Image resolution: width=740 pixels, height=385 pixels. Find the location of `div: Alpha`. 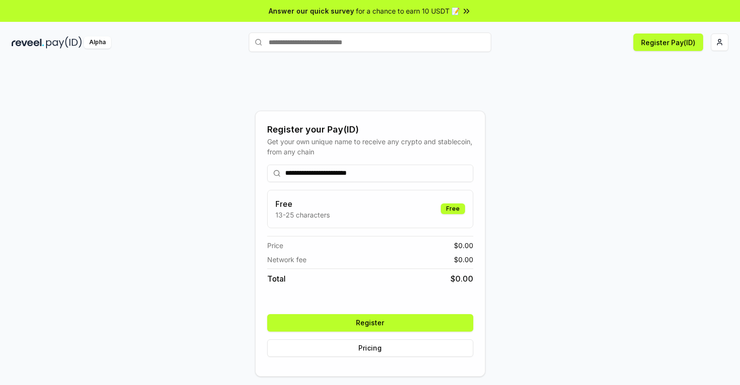

div: Alpha is located at coordinates (98, 42).